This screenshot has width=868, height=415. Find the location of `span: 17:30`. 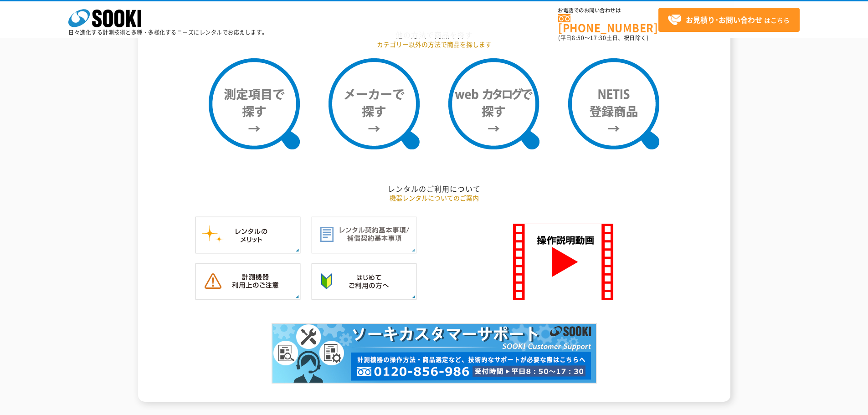

span: 17:30 is located at coordinates (598, 37).